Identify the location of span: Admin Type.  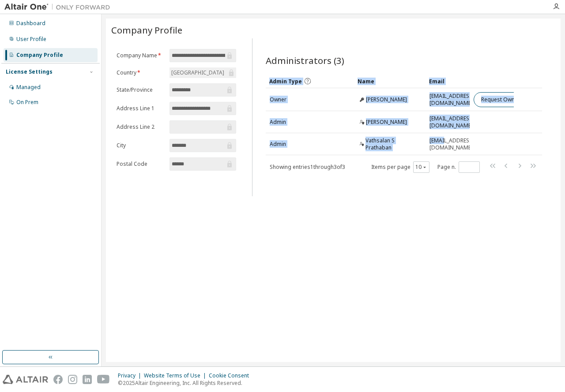
(286, 81).